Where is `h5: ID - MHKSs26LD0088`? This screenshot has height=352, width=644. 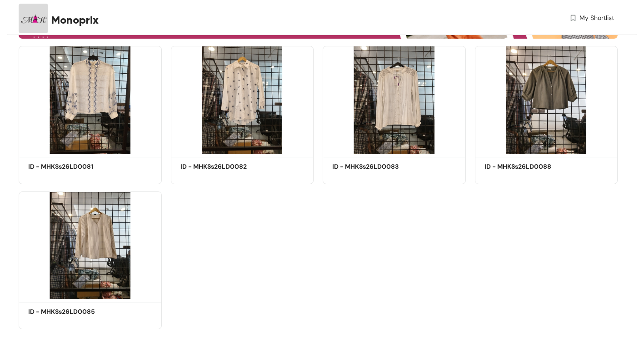
h5: ID - MHKSs26LD0088 is located at coordinates (523, 167).